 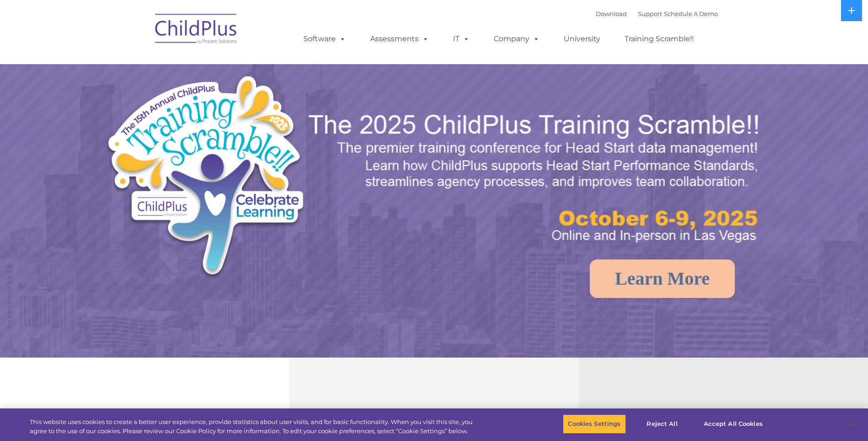 I want to click on a: Assessments, so click(x=399, y=39).